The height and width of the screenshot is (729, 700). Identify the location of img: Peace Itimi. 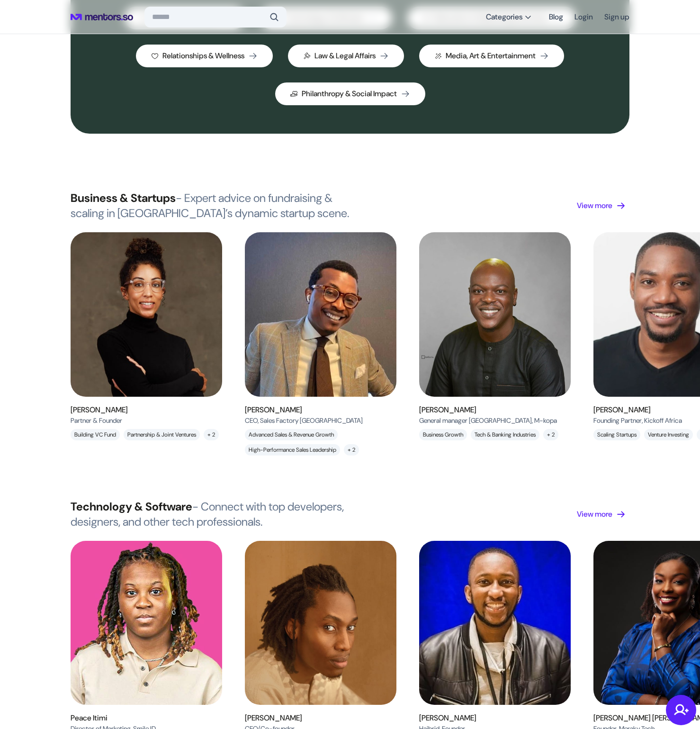
(146, 623).